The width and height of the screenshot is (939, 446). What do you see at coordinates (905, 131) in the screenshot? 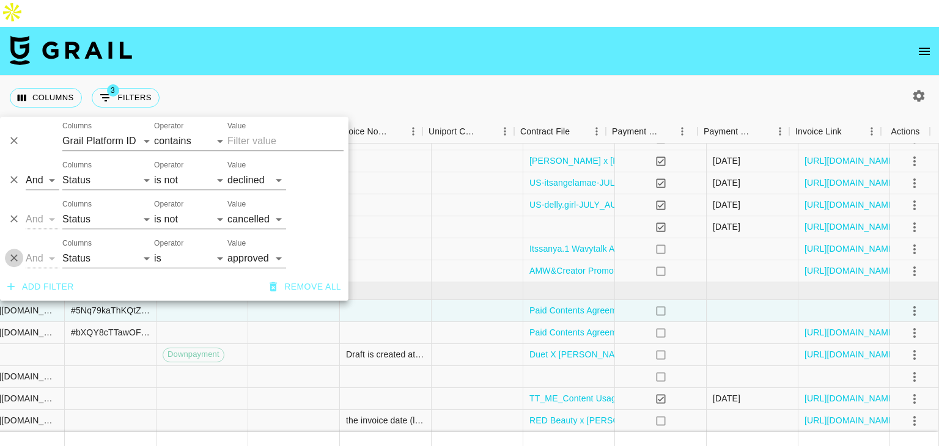
I see `div: Actions` at bounding box center [905, 131].